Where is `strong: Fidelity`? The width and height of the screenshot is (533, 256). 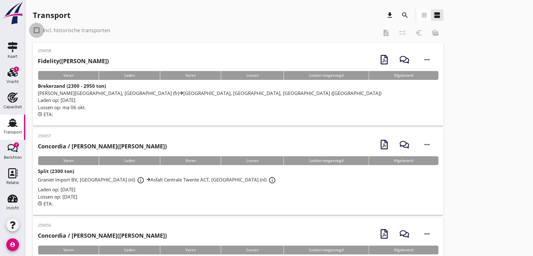 strong: Fidelity is located at coordinates (49, 61).